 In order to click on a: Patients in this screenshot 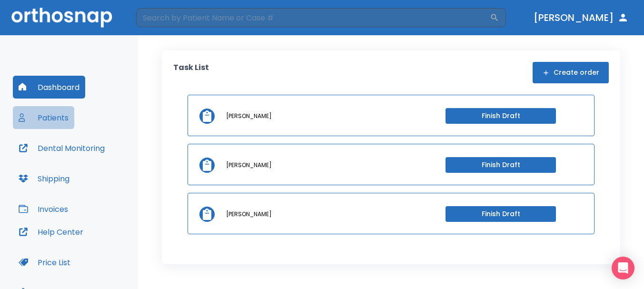, I will do `click(43, 117)`.